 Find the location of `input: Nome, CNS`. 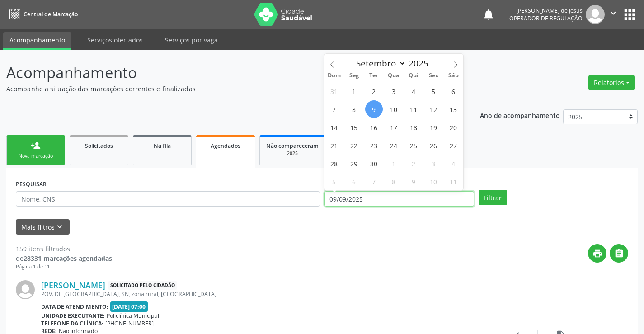

input: Nome, CNS is located at coordinates (167, 199).